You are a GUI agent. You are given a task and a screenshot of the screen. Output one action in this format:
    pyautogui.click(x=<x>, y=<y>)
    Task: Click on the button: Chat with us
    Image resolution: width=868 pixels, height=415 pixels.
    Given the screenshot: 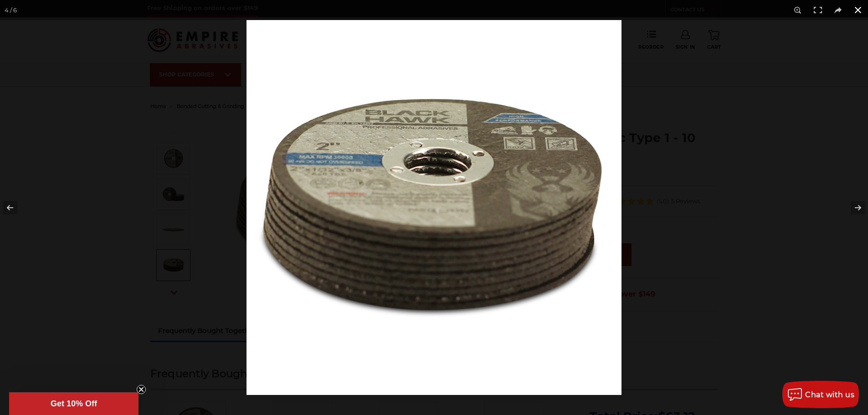 What is the action you would take?
    pyautogui.click(x=821, y=394)
    